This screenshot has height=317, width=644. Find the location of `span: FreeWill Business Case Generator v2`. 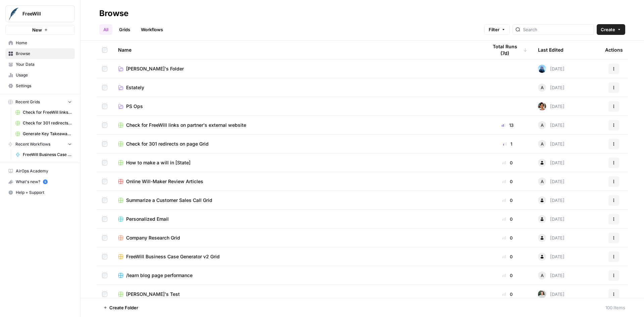

span: FreeWill Business Case Generator v2 is located at coordinates (47, 155).